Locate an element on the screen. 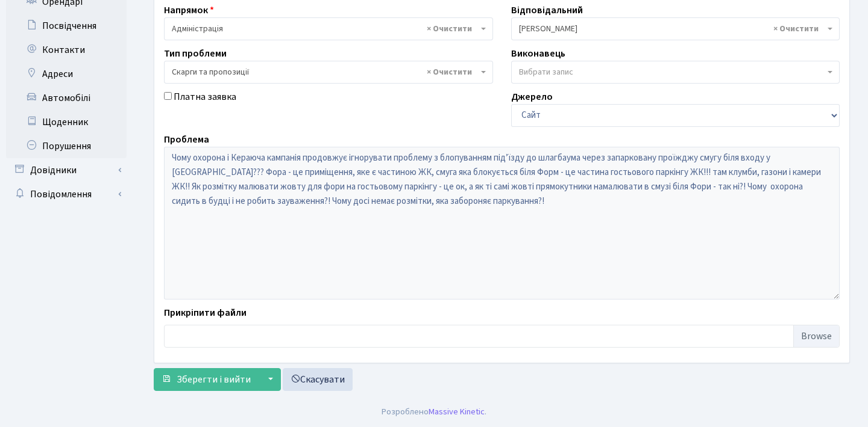 The width and height of the screenshot is (868, 427). a: Скасувати is located at coordinates (318, 380).